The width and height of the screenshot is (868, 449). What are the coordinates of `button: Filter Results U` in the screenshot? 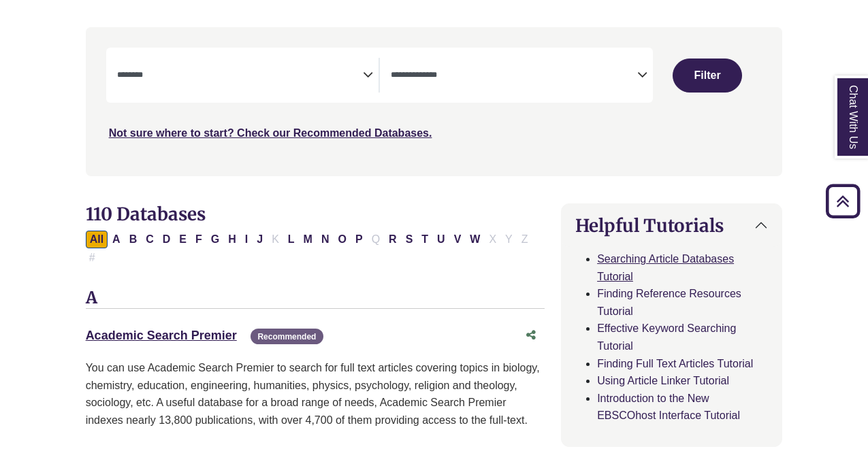 It's located at (441, 240).